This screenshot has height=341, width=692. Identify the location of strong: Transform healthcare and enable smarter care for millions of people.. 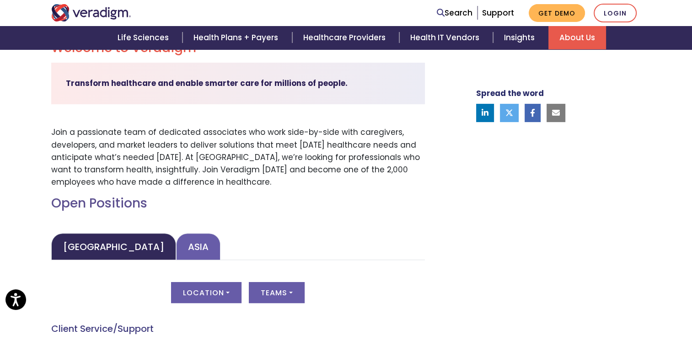
(207, 83).